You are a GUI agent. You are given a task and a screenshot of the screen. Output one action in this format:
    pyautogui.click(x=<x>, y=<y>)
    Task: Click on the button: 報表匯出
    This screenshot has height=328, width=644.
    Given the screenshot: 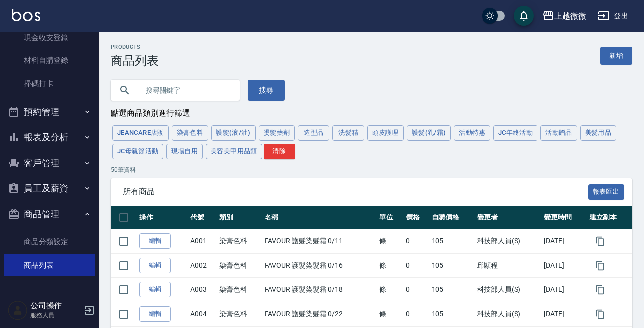 What is the action you would take?
    pyautogui.click(x=607, y=192)
    